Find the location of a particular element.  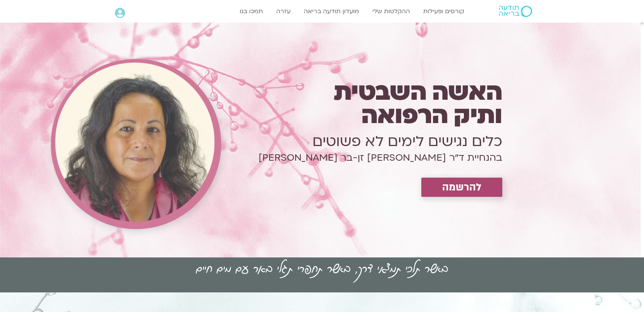

h1: כלים נגישים לימים לא פשוטים is located at coordinates (354, 141).